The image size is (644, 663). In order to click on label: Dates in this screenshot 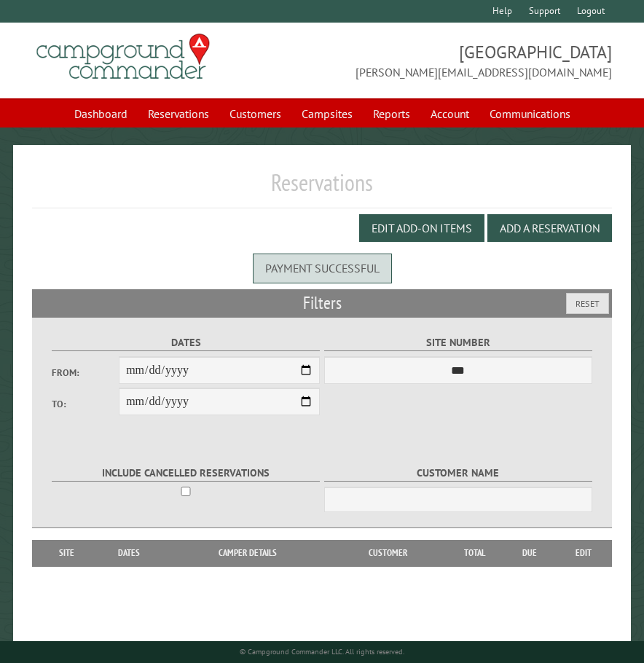, I will do `click(186, 342)`.